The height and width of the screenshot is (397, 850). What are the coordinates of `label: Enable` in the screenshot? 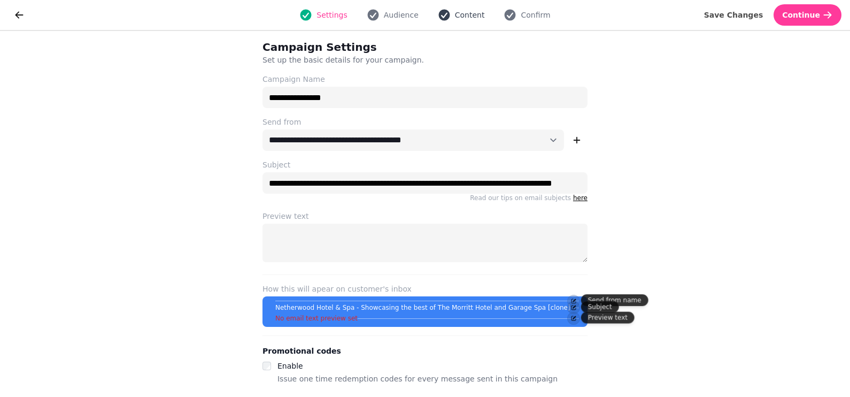 It's located at (290, 366).